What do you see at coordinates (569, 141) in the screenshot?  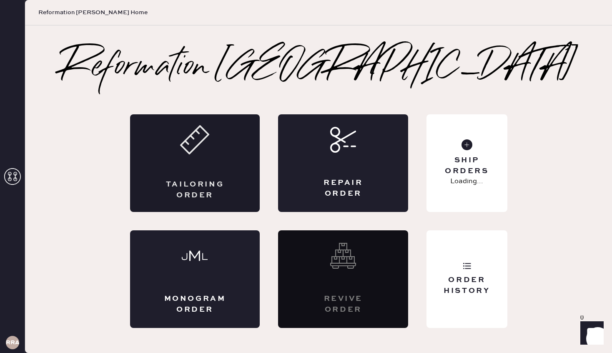 I see `th: QTY` at bounding box center [569, 141].